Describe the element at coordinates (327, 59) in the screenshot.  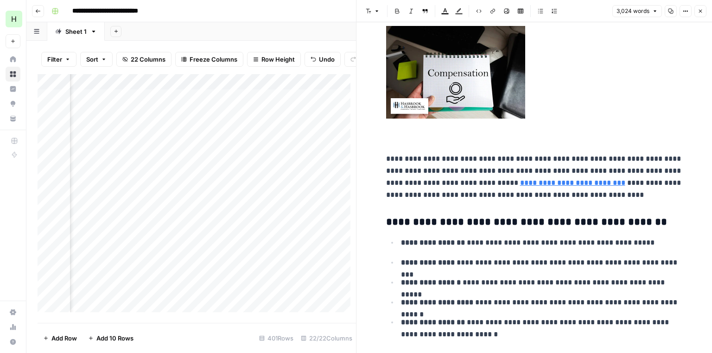
I see `span: Undo` at that location.